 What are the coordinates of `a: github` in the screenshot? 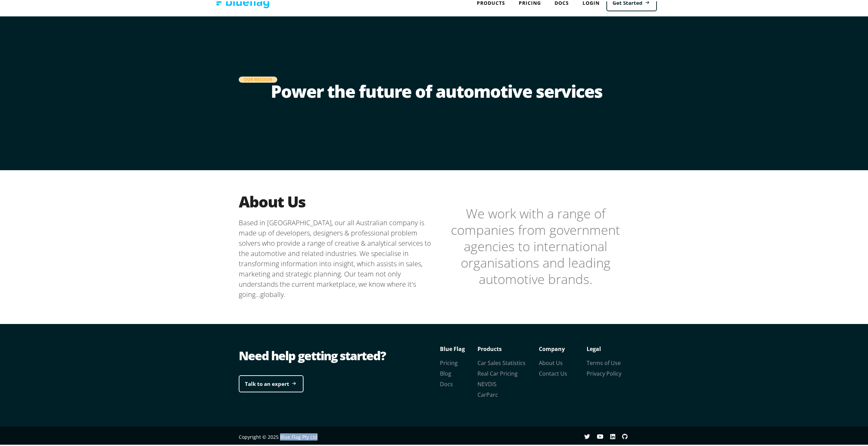 It's located at (629, 435).